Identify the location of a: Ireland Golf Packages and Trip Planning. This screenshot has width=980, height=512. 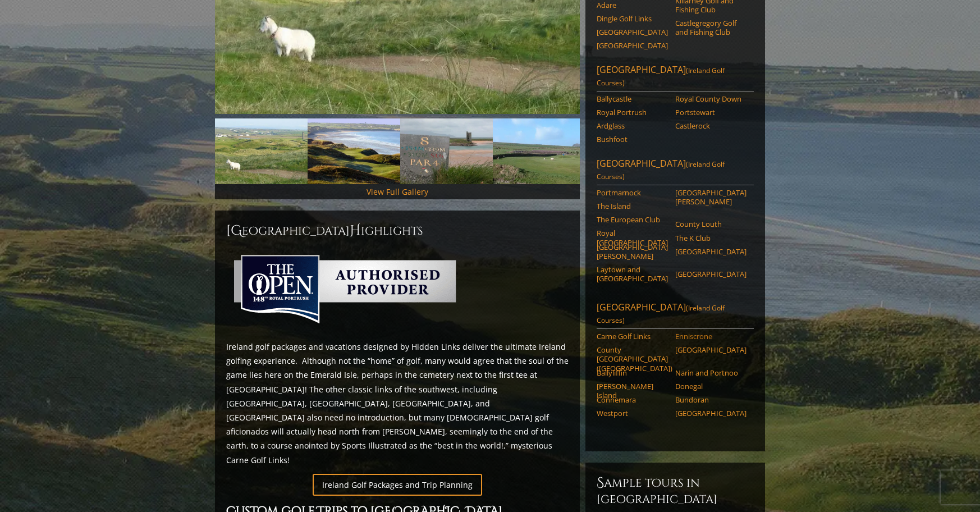
(397, 485).